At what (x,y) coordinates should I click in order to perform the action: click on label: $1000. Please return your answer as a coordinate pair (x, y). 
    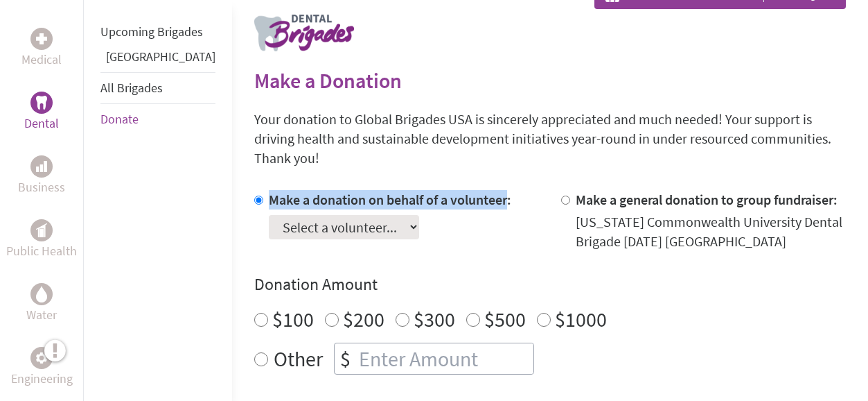
    Looking at the image, I should click on (580, 319).